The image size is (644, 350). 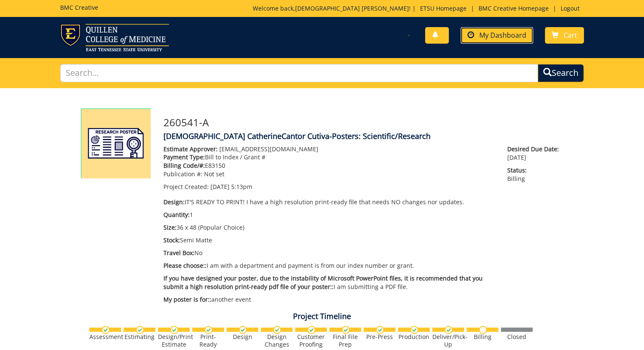 What do you see at coordinates (329, 166) in the screenshot?
I see `p: E83150` at bounding box center [329, 166].